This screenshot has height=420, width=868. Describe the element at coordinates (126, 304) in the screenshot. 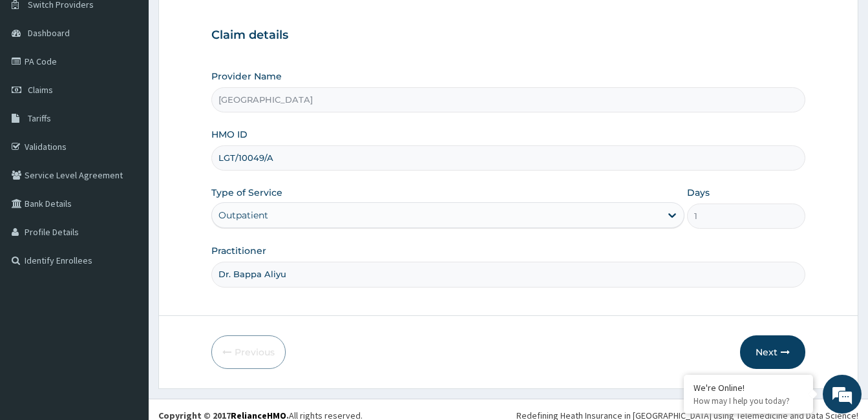

I see `textarea: Type your message and hit 'Enter'` at that location.